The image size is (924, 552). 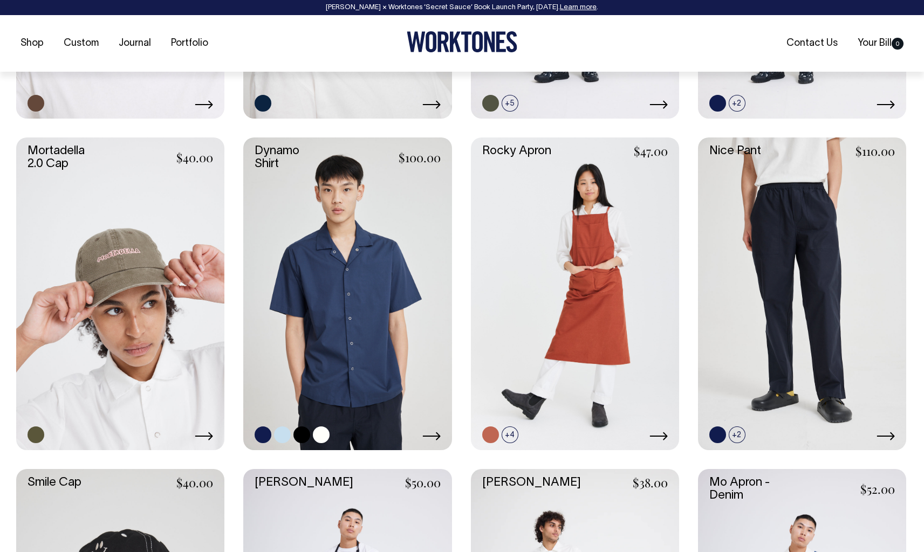 I want to click on span: +4, so click(x=510, y=435).